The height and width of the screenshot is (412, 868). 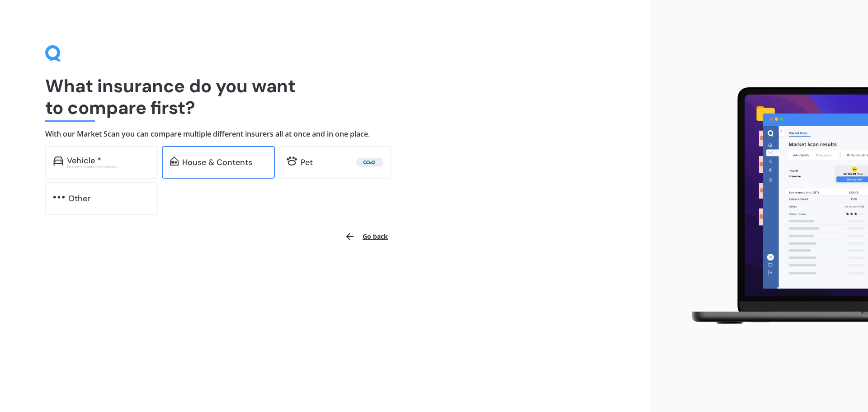 What do you see at coordinates (79, 198) in the screenshot?
I see `div: Other` at bounding box center [79, 198].